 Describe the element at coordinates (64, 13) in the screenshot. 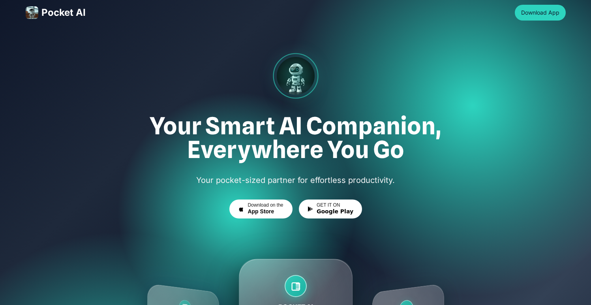

I see `span: Pocket AI` at that location.